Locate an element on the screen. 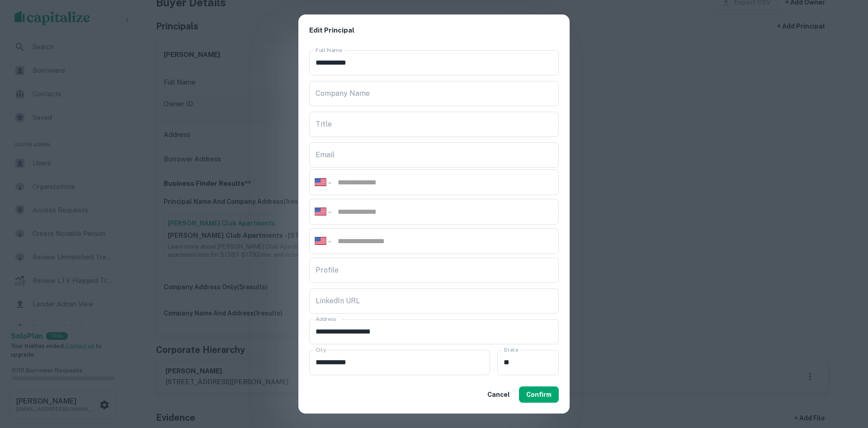  button: Confirm is located at coordinates (539, 395).